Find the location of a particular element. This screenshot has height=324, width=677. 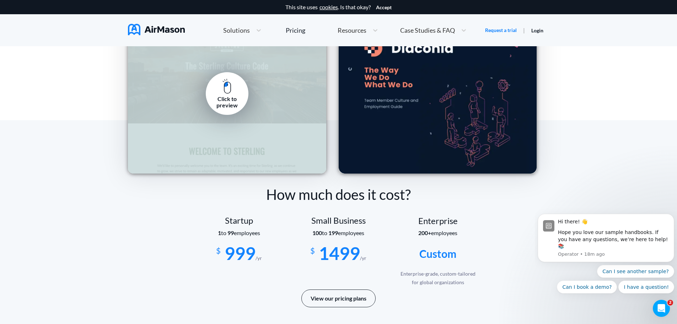

div: Hi there! 👋 is located at coordinates (79, 37).